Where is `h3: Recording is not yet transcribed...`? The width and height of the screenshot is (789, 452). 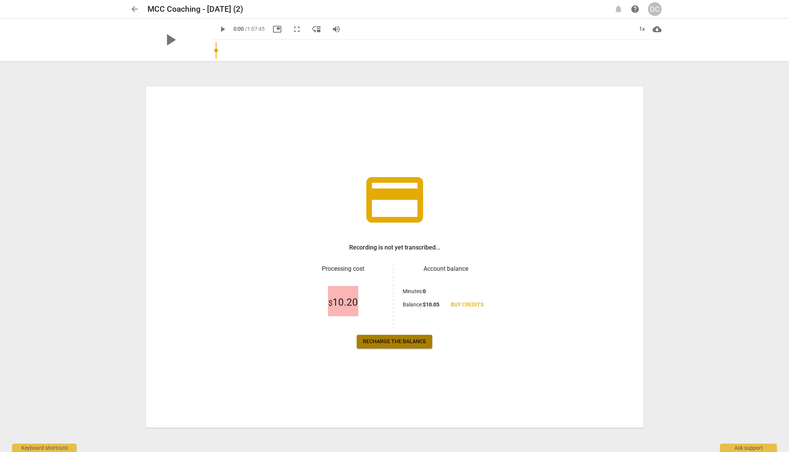
h3: Recording is not yet transcribed... is located at coordinates (395, 247).